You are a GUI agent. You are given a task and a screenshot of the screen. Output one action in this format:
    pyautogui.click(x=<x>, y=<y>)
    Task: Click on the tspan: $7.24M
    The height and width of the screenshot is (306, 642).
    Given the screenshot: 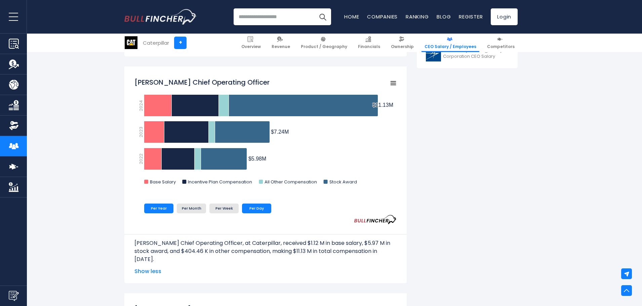 What is the action you would take?
    pyautogui.click(x=280, y=132)
    